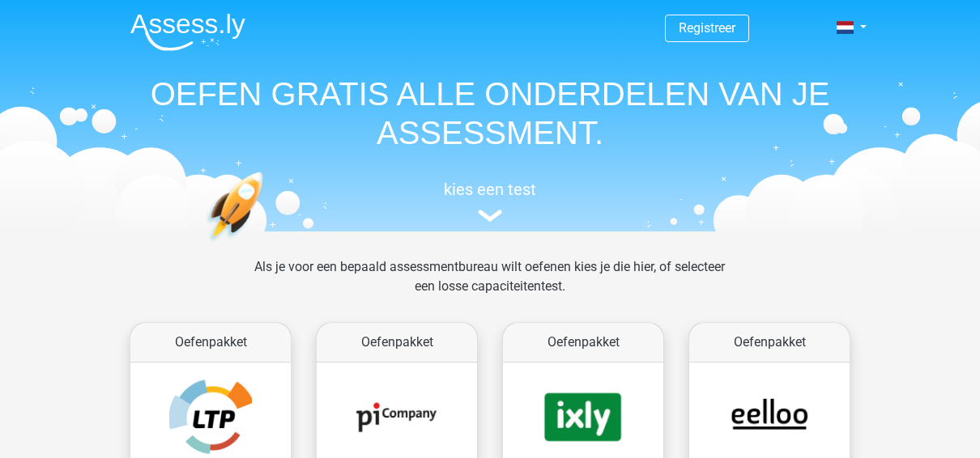 This screenshot has height=458, width=980. What do you see at coordinates (266, 245) in the screenshot?
I see `img: oefenen` at bounding box center [266, 245].